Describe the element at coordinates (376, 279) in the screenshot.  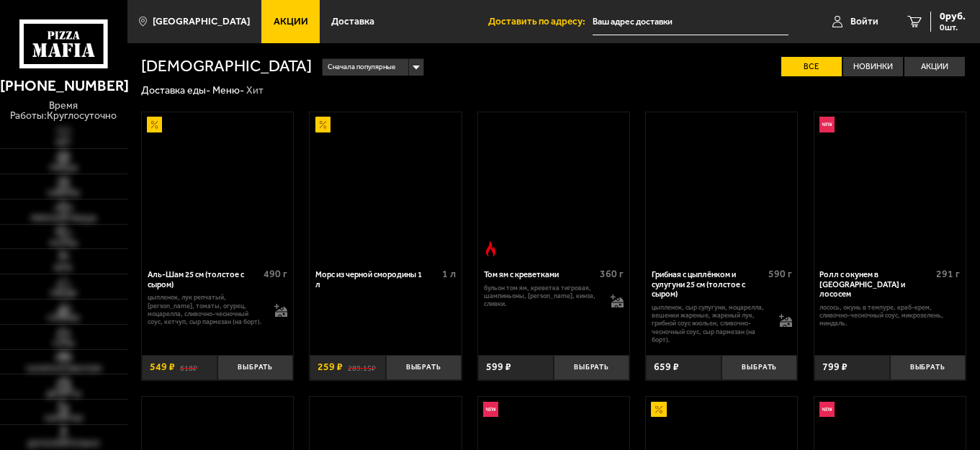
I see `div: Морс из черной смородины 1 л` at that location.